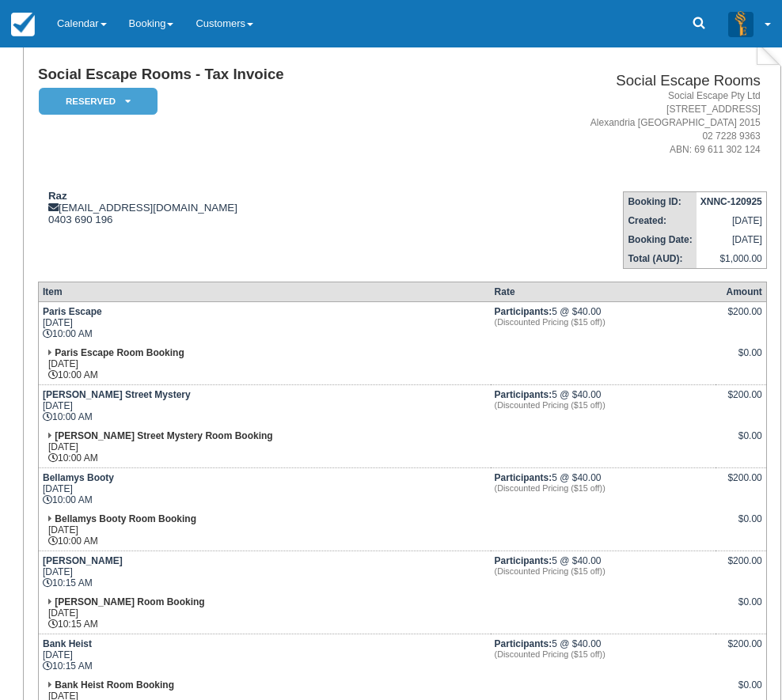  Describe the element at coordinates (660, 259) in the screenshot. I see `th: Total (AUD):` at that location.